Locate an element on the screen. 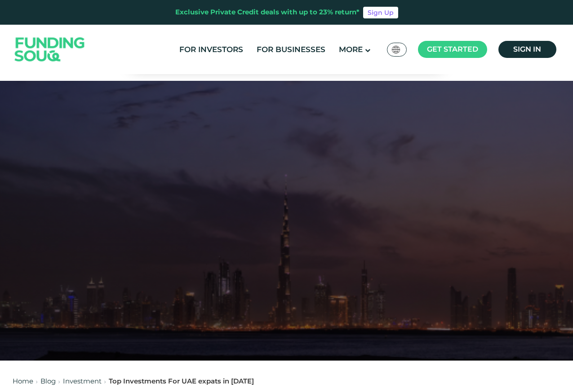 This screenshot has width=573, height=392. a: Blog is located at coordinates (48, 381).